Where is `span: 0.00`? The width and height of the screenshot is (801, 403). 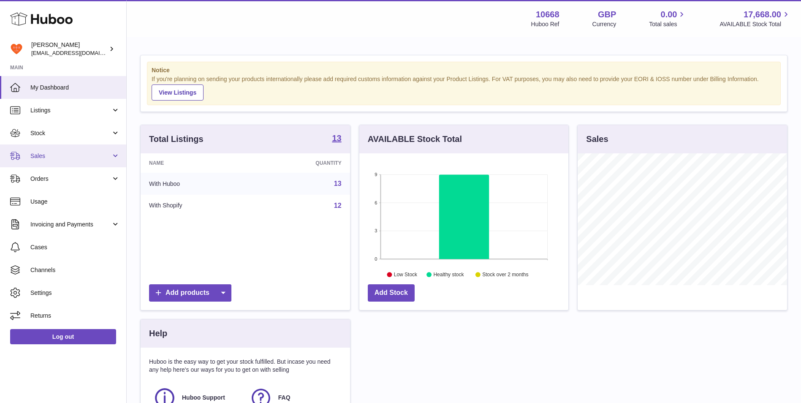 span: 0.00 is located at coordinates (669, 14).